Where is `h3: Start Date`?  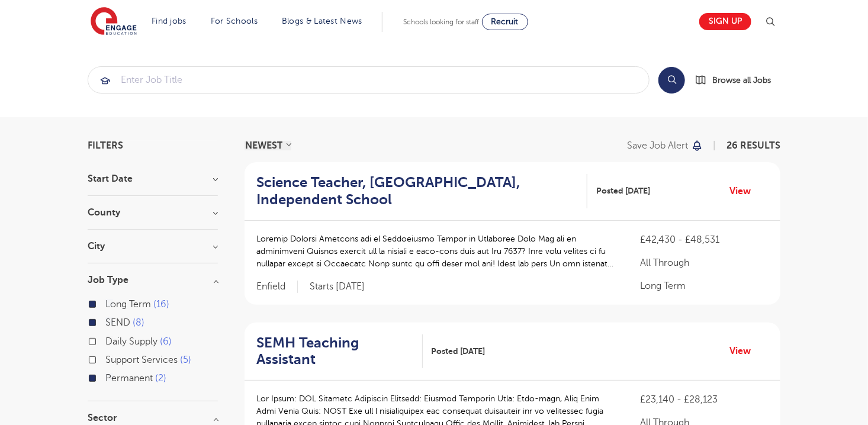 h3: Start Date is located at coordinates (153, 179).